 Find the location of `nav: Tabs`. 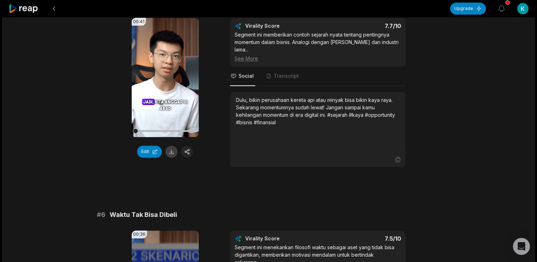

nav: Tabs is located at coordinates (318, 76).